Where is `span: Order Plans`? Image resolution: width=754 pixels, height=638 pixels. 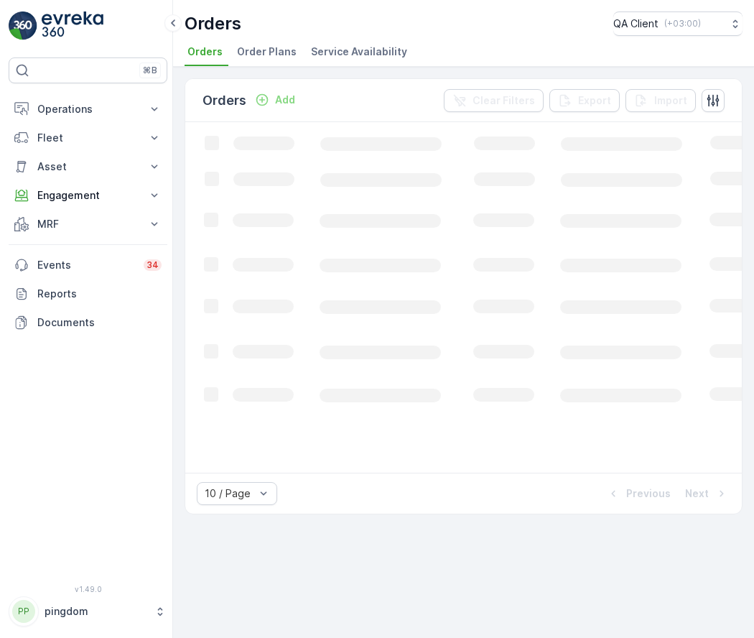 span: Order Plans is located at coordinates (266, 52).